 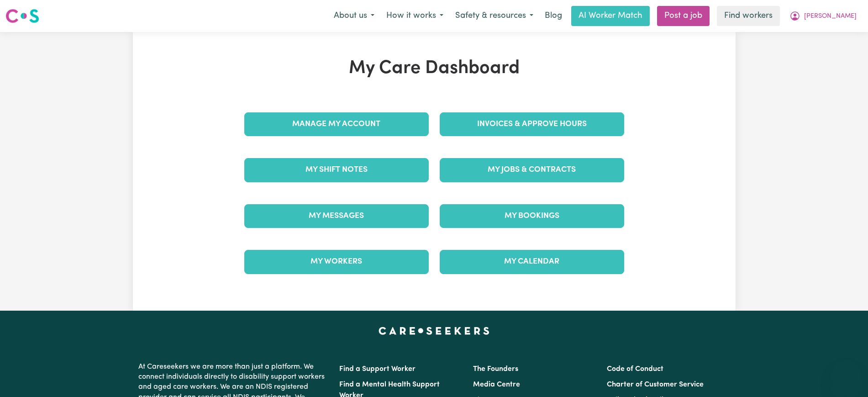 What do you see at coordinates (494, 16) in the screenshot?
I see `button: Safety & resources` at bounding box center [494, 16].